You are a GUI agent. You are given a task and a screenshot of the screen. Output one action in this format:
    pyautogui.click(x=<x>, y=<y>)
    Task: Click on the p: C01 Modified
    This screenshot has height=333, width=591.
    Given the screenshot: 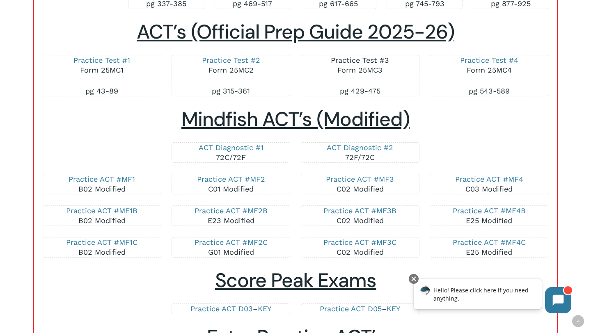 What is the action you would take?
    pyautogui.click(x=231, y=184)
    